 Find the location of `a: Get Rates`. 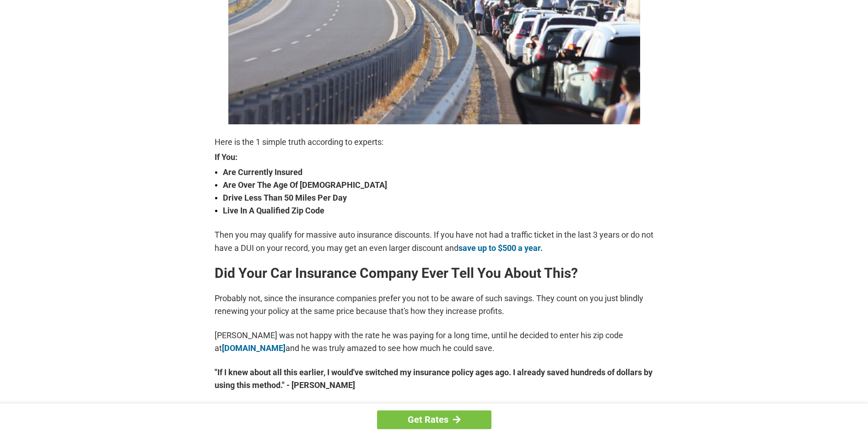

a: Get Rates is located at coordinates (434, 420).